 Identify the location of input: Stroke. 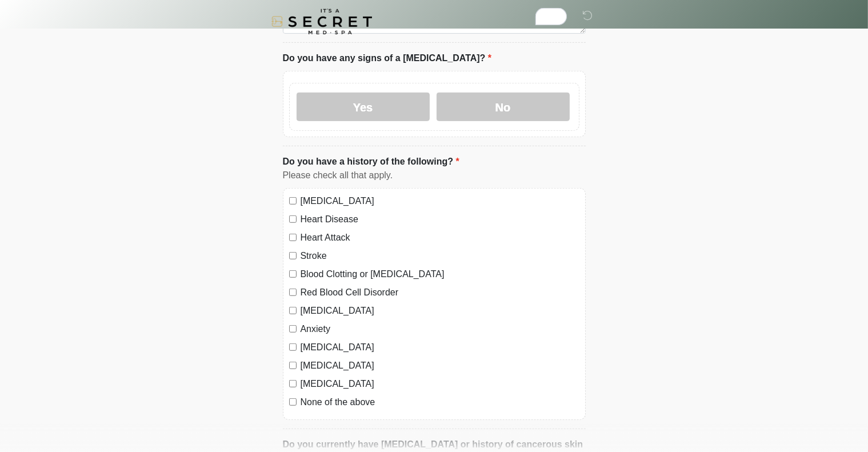
(292, 256).